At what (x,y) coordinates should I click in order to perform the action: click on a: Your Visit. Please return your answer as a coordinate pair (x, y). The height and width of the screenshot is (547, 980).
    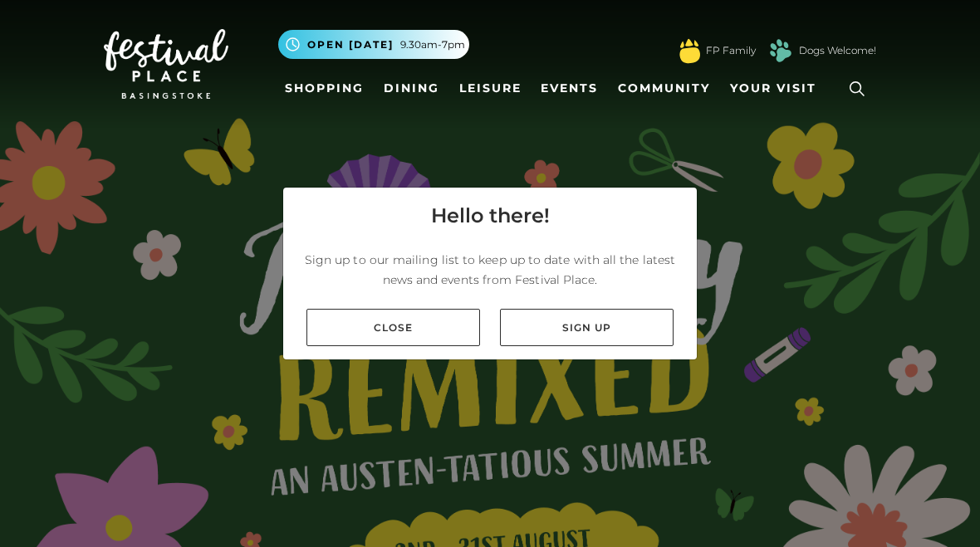
    Looking at the image, I should click on (778, 88).